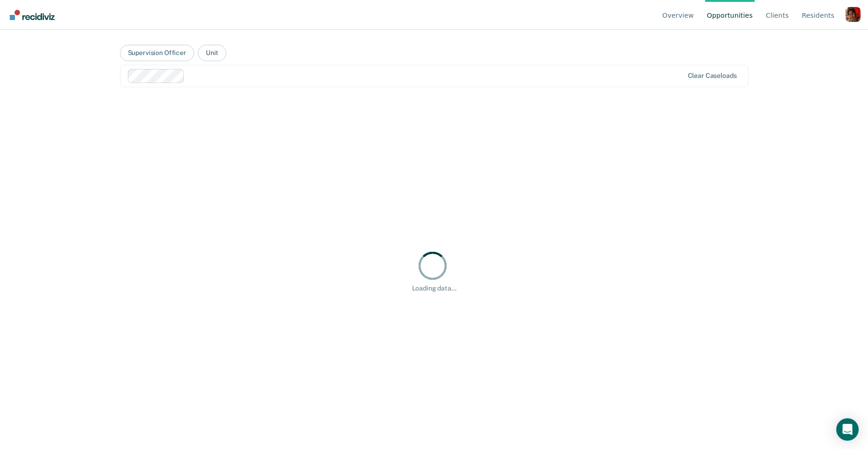  Describe the element at coordinates (712, 75) in the screenshot. I see `div: Clear caseloads` at that location.